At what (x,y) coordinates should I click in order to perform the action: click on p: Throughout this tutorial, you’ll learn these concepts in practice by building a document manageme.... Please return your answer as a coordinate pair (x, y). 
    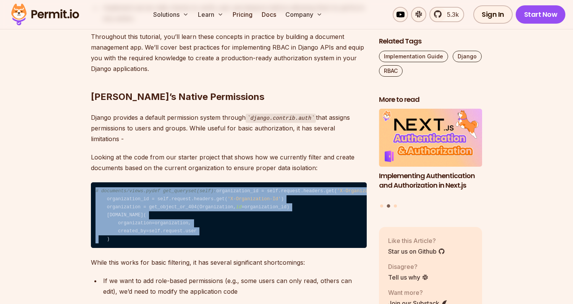
    Looking at the image, I should click on (229, 53).